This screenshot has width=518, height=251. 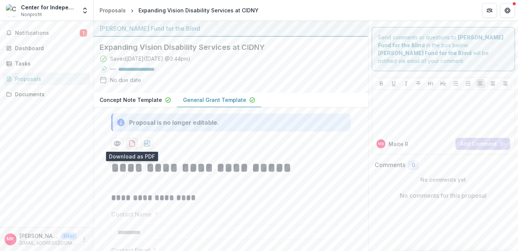 I want to click on button: Partners, so click(x=490, y=10).